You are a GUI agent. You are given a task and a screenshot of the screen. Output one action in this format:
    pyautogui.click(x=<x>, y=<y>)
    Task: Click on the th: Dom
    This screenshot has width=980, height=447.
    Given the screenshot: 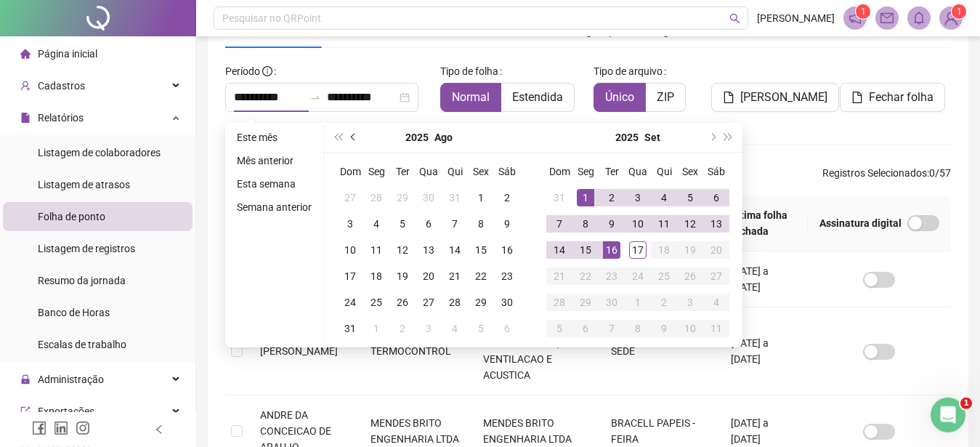 What is the action you would take?
    pyautogui.click(x=559, y=172)
    